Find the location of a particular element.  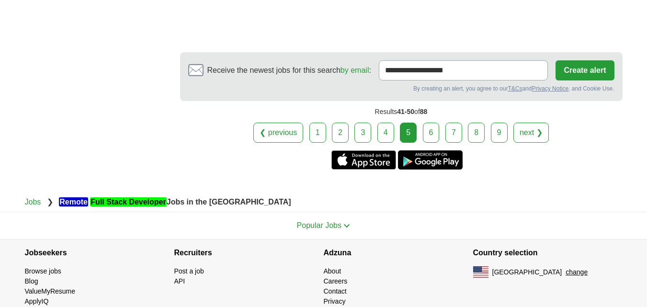

img: US flag is located at coordinates (481, 272).